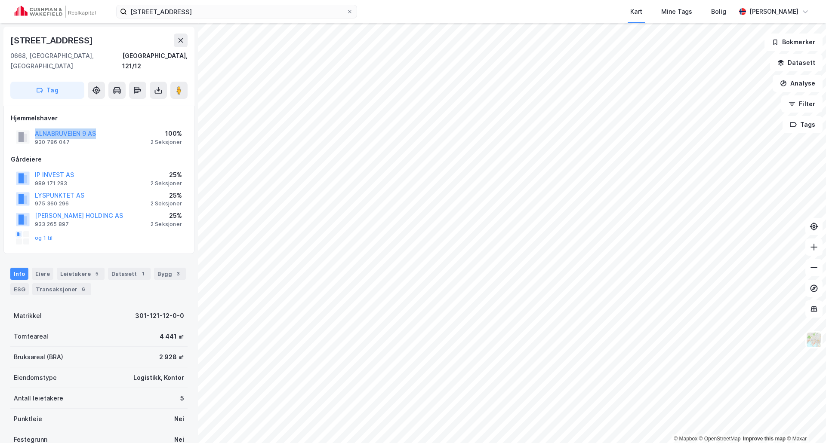 The width and height of the screenshot is (826, 443). Describe the element at coordinates (718, 12) in the screenshot. I see `div: Bolig` at that location.